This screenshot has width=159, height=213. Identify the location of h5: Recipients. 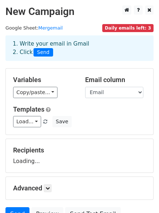
(79, 150).